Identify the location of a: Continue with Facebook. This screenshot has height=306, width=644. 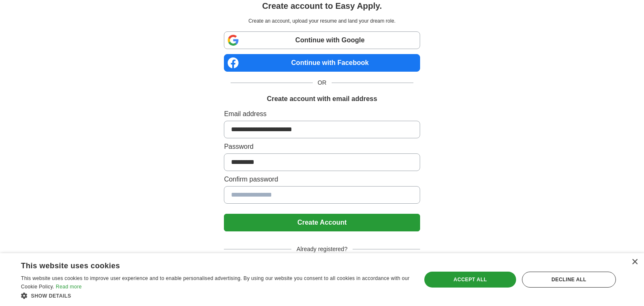
(322, 63).